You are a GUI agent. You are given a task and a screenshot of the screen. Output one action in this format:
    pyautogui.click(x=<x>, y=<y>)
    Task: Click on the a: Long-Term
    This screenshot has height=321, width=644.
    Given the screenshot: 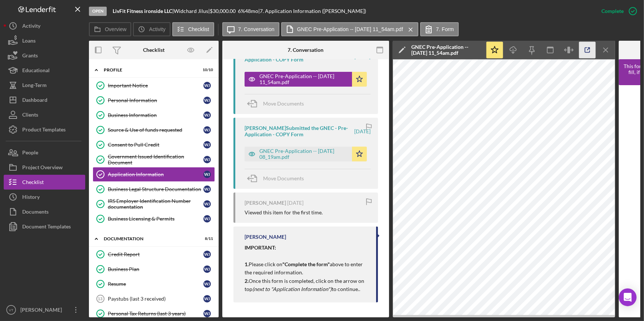 What is the action you would take?
    pyautogui.click(x=44, y=85)
    